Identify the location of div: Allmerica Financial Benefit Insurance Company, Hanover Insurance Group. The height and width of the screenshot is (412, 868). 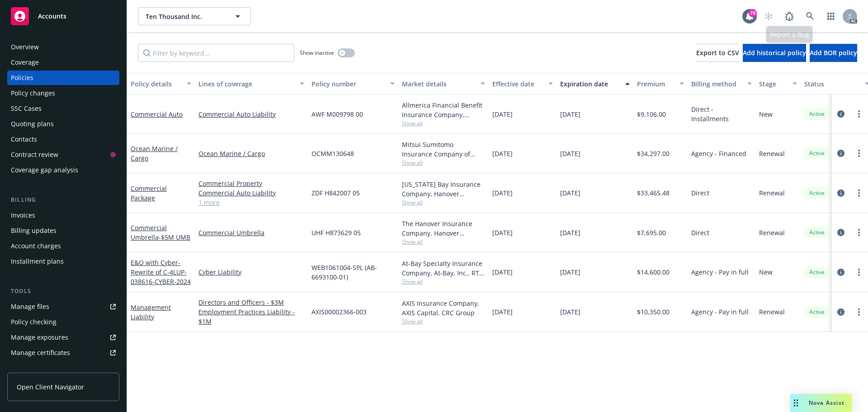
(444, 110).